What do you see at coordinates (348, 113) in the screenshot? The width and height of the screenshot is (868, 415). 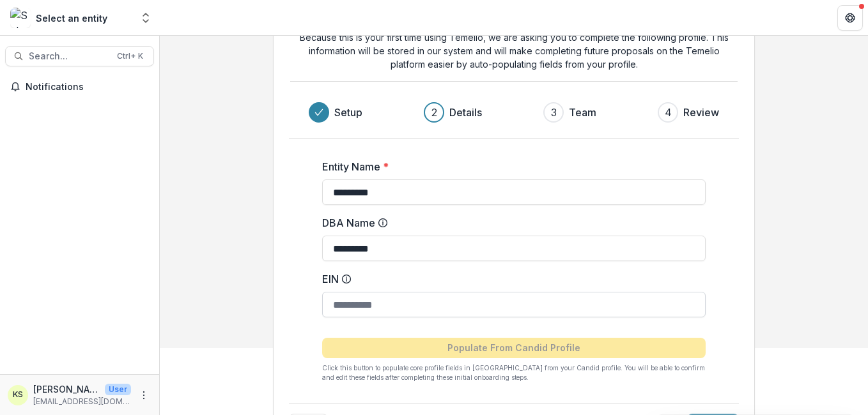 I see `h3: Setup` at bounding box center [348, 113].